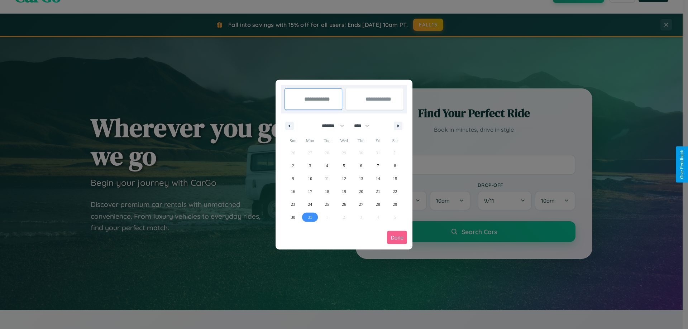  I want to click on span: Thu, so click(361, 141).